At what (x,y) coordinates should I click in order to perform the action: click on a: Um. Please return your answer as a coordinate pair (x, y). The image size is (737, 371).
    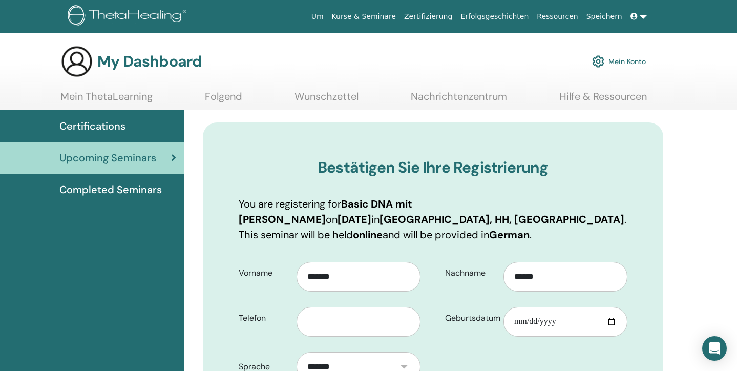
    Looking at the image, I should click on (318, 16).